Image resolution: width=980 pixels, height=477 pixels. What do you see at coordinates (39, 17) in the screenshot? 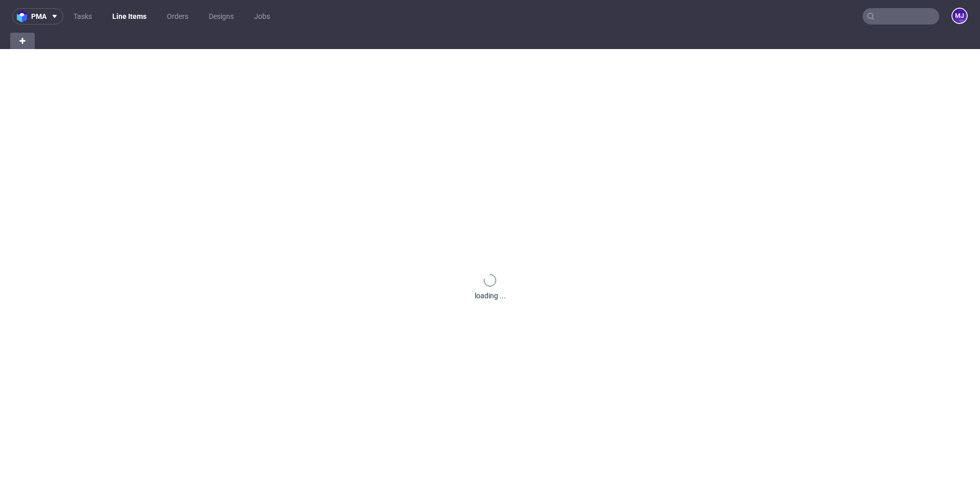
I see `span: pma` at bounding box center [39, 17].